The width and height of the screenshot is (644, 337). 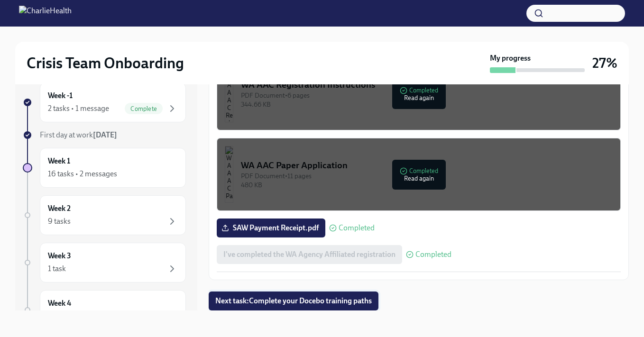 I want to click on a: Week 31 task, so click(x=104, y=263).